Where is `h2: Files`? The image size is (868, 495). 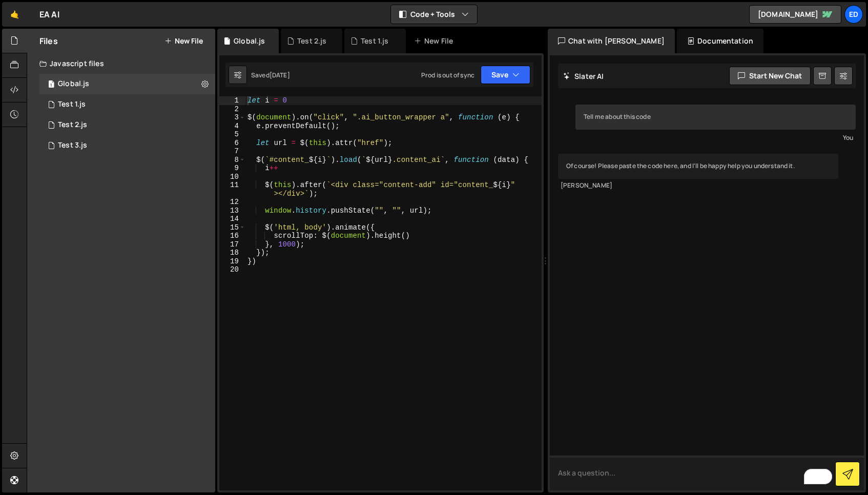
h2: Files is located at coordinates (49, 41).